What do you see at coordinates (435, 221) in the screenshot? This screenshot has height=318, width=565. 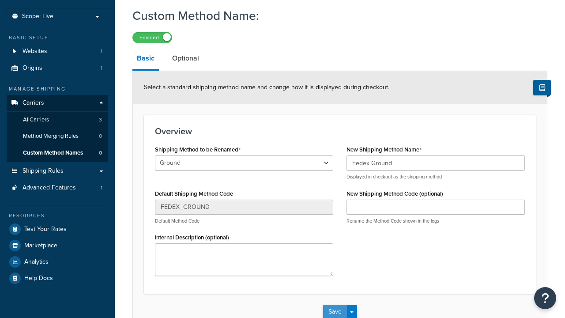 I see `p: Rename the Method Code shown in the logs` at bounding box center [435, 221].